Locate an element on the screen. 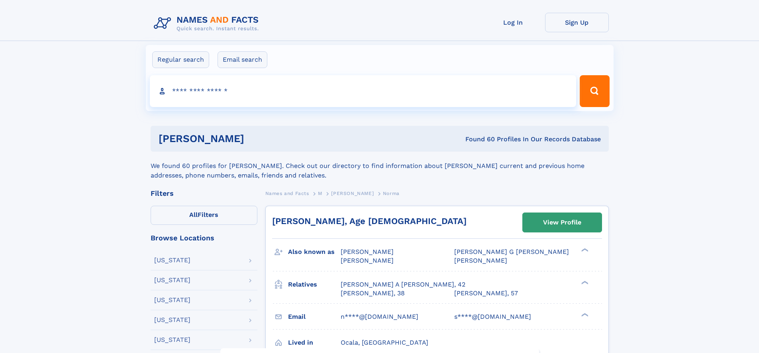 This screenshot has width=759, height=353. a: Sign Up is located at coordinates (577, 22).